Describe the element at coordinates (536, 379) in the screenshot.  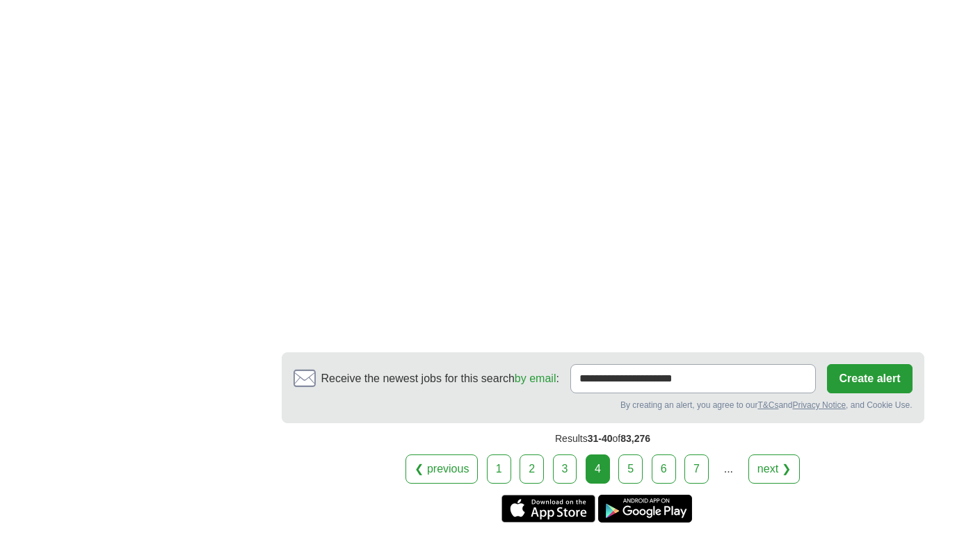
I see `a: by email` at that location.